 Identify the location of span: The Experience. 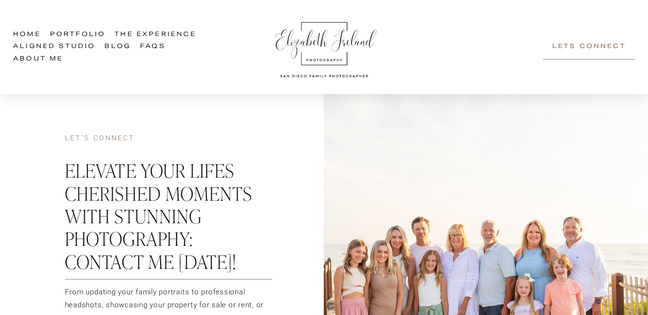
(155, 35).